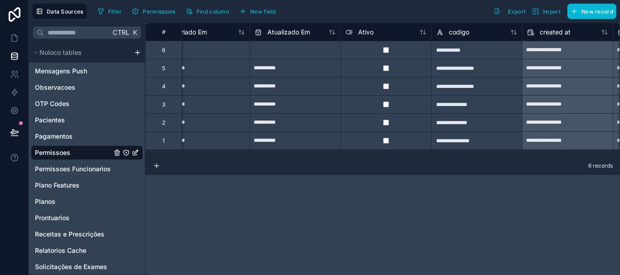 This screenshot has height=275, width=620. I want to click on button: Data Sources, so click(59, 11).